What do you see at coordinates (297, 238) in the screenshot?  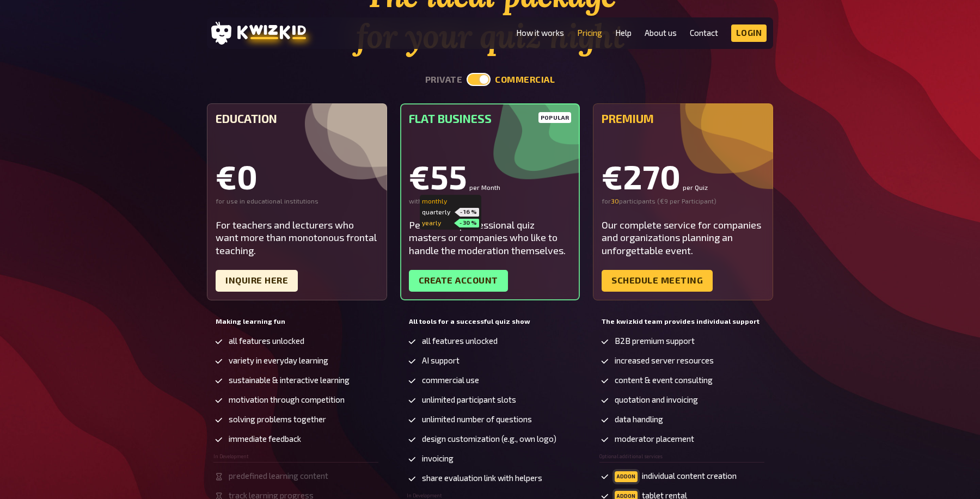 I see `div: For teachers and lecturers who want more than monotonous frontal teaching.` at bounding box center [297, 238].